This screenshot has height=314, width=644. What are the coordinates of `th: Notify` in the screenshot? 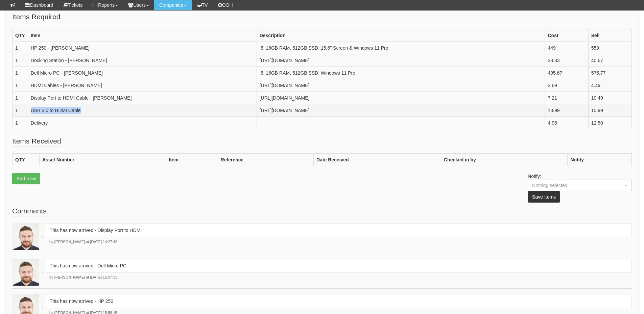 It's located at (600, 159).